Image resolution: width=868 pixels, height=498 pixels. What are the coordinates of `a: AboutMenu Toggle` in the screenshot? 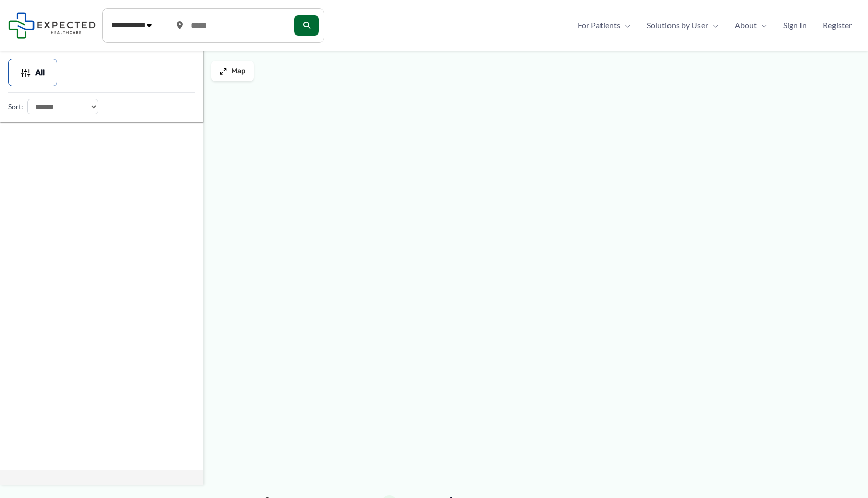 It's located at (751, 25).